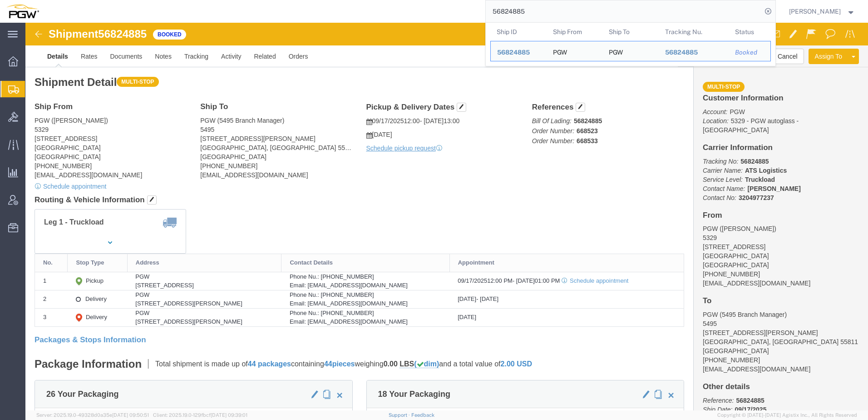 This screenshot has height=420, width=868. I want to click on a: Support, so click(400, 415).